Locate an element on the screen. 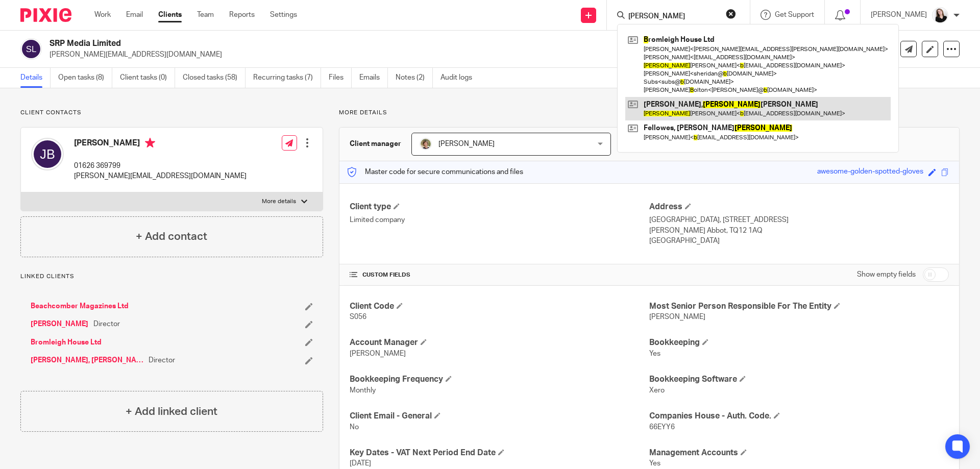  a: Recurring tasks (7) is located at coordinates (287, 78).